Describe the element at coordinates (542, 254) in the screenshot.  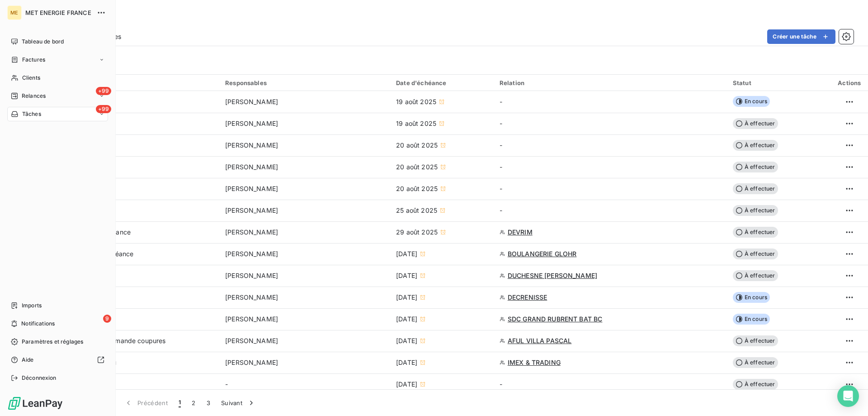
I see `span: BOULANGERIE GLOHR` at that location.